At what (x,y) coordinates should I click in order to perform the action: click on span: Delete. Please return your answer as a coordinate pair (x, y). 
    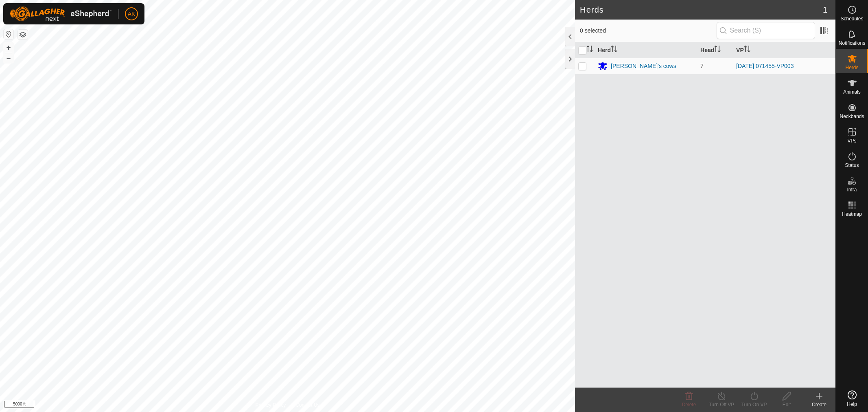
    Looking at the image, I should click on (689, 404).